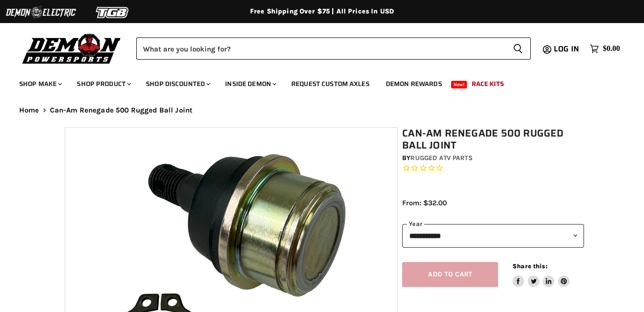  Describe the element at coordinates (424, 202) in the screenshot. I see `span: From: $32.00` at that location.